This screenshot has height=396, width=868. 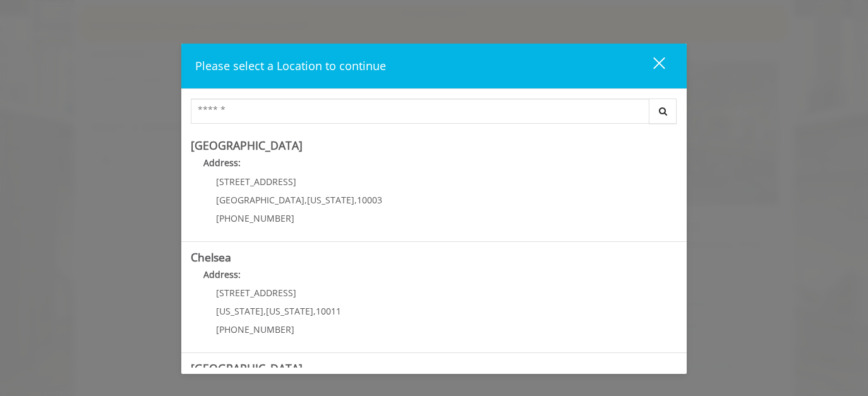 I want to click on i: Search button, so click(x=663, y=111).